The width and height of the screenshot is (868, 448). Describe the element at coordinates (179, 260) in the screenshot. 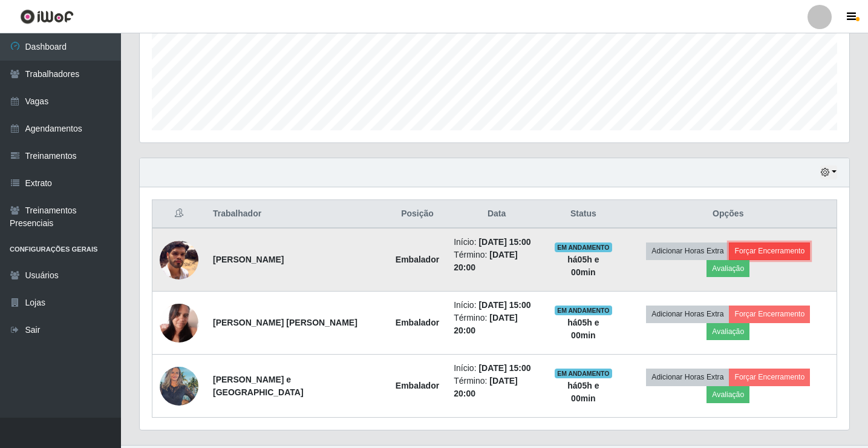

I see `img: 1734717801679.jpeg` at that location.